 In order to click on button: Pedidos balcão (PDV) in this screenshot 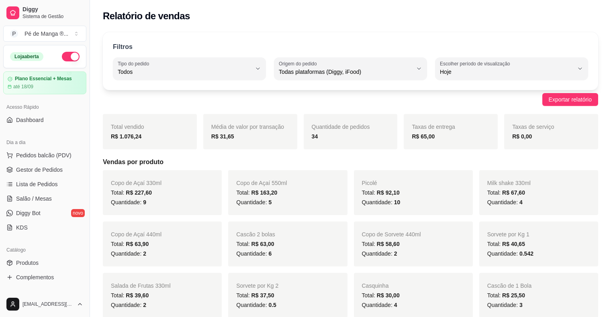, I will do `click(45, 155)`.